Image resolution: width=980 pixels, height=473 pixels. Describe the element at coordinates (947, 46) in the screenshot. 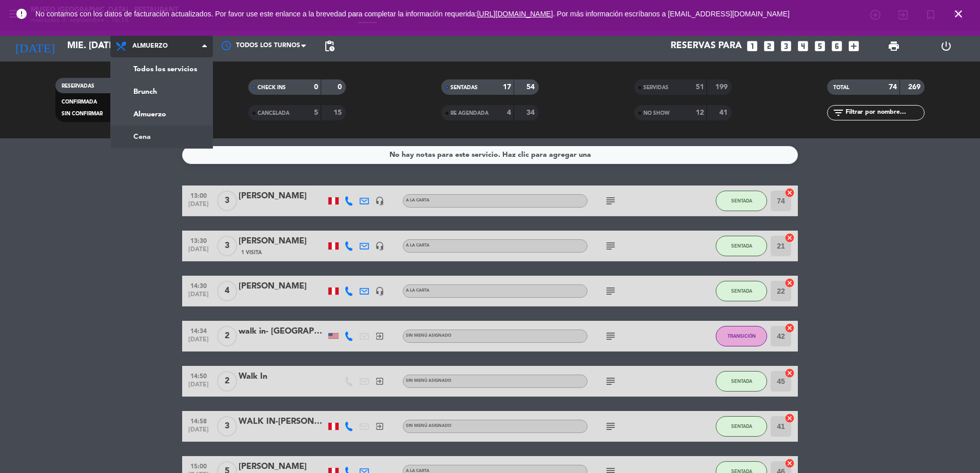

I see `div: LOG OUT` at that location.